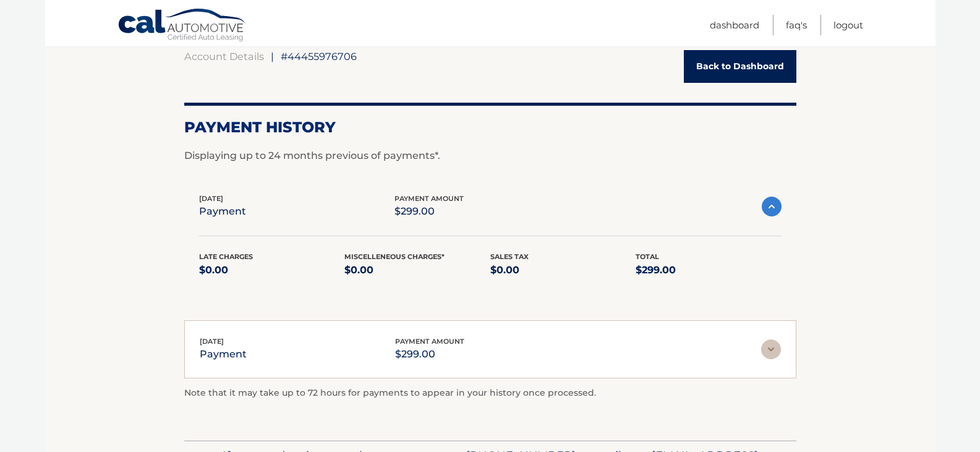 The image size is (980, 452). I want to click on p: Displaying up to 24 months previous of payments*., so click(491, 156).